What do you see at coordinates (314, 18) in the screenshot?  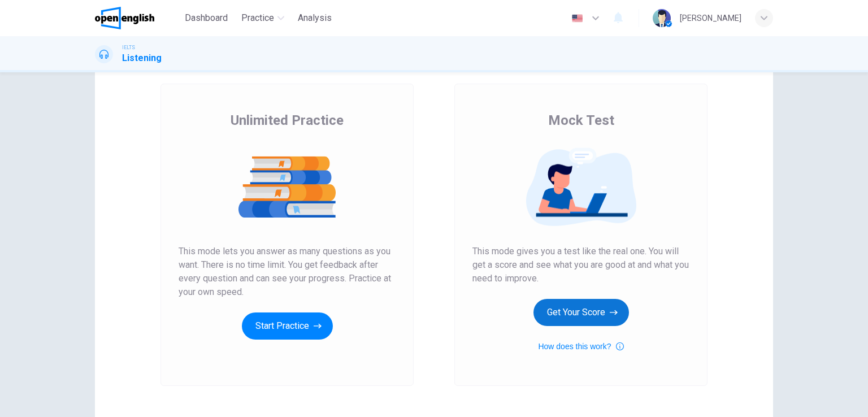 I see `a: Analysis` at bounding box center [314, 18].